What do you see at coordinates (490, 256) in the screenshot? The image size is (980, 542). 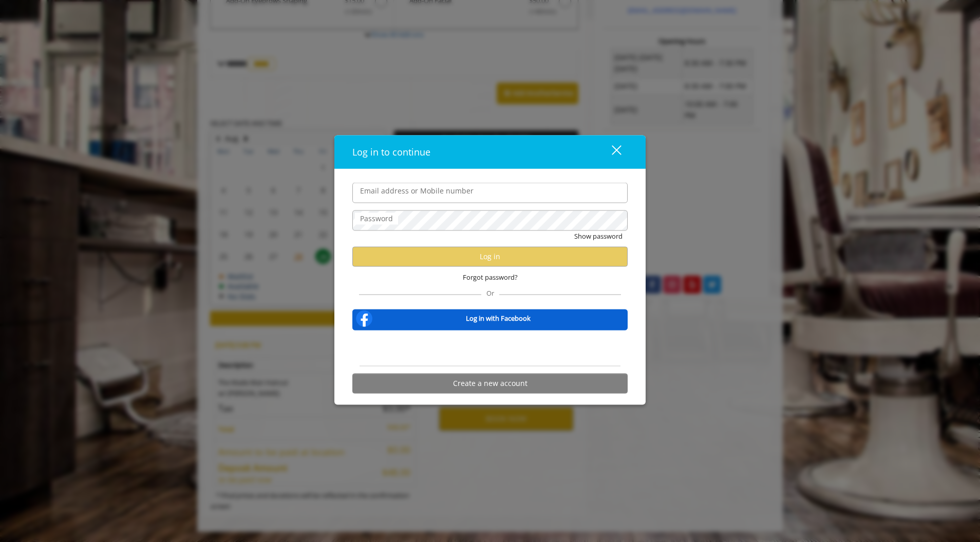 I see `button: Log in` at bounding box center [490, 256].